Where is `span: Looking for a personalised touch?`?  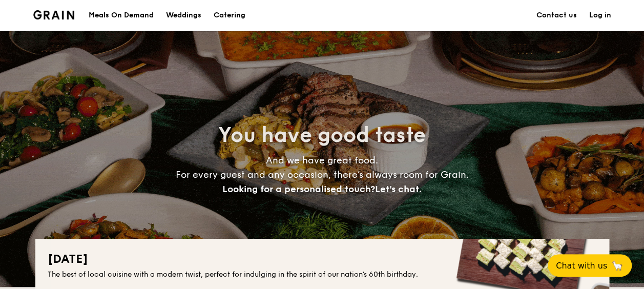
span: Looking for a personalised touch? is located at coordinates (299, 189).